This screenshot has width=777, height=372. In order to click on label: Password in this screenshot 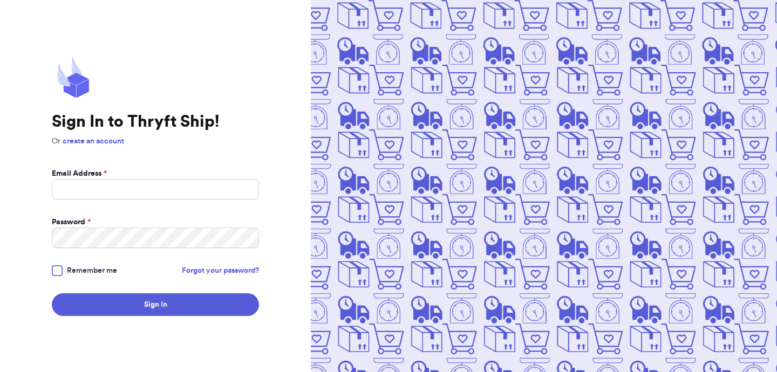, I will do `click(71, 222)`.